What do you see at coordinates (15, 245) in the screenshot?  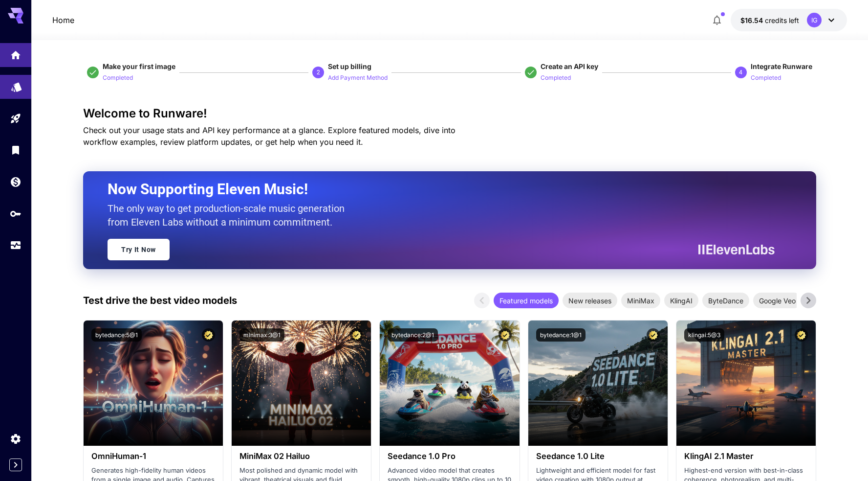 I see `div: Usage` at bounding box center [15, 245].